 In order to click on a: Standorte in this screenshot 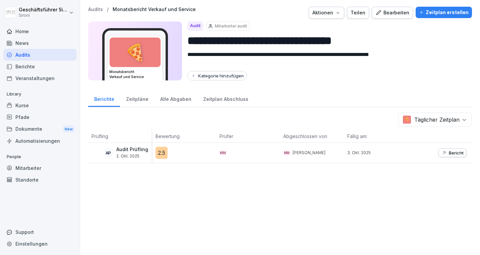, I will do `click(40, 180)`.